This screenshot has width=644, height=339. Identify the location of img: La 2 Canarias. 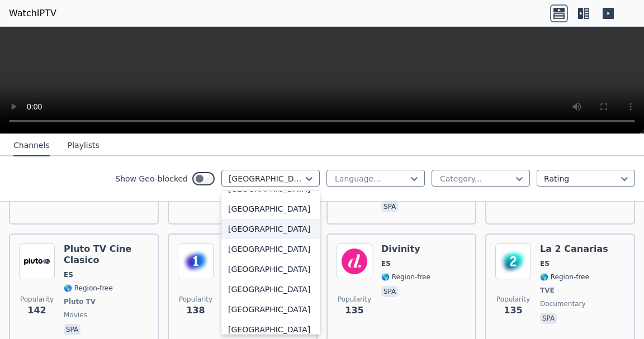
(513, 261).